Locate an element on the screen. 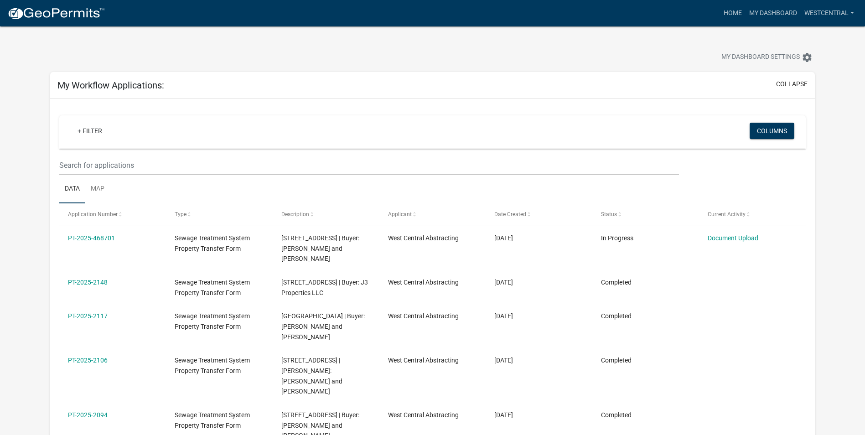 This screenshot has height=435, width=865. a: PT-2025-2117 is located at coordinates (88, 316).